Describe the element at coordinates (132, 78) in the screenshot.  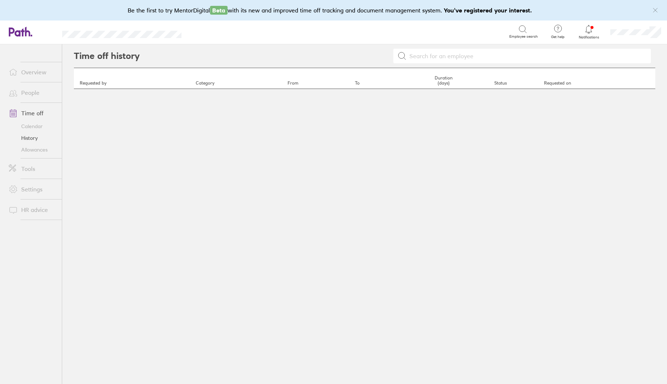
I see `th: Requested by` at that location.